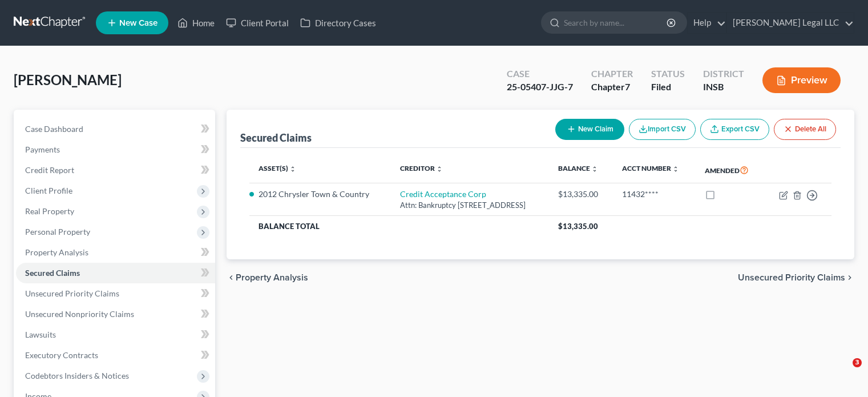 The width and height of the screenshot is (868, 397). Describe the element at coordinates (578, 226) in the screenshot. I see `span: $13,335.00` at that location.